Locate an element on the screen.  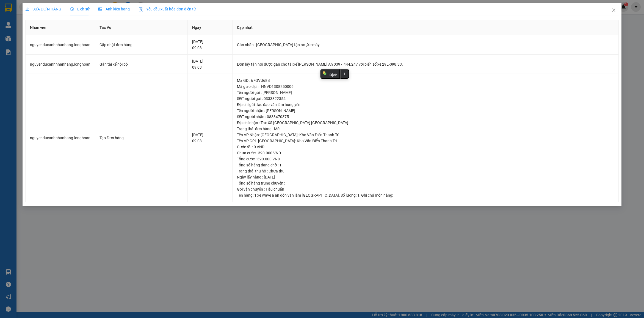
span: SỬA ĐƠN HÀNG is located at coordinates (43, 9).